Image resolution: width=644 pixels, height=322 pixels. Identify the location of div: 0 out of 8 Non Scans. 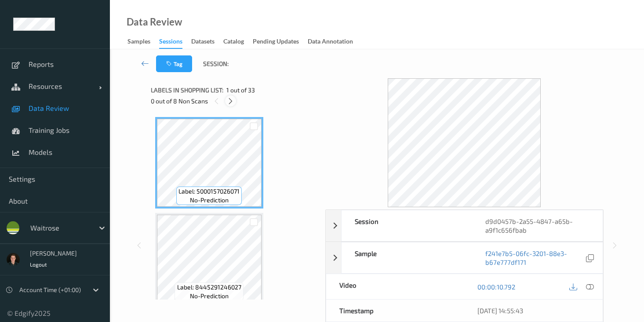
(235, 101).